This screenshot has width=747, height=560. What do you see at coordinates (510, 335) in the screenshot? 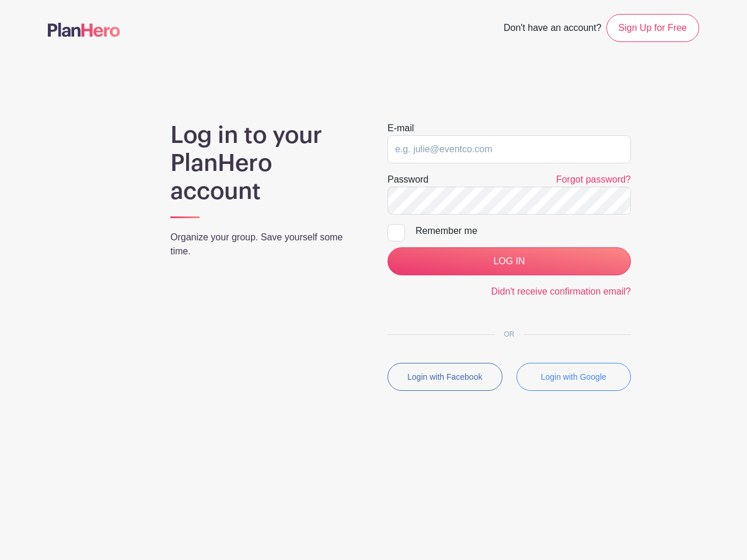
I see `span: OR` at bounding box center [510, 335].